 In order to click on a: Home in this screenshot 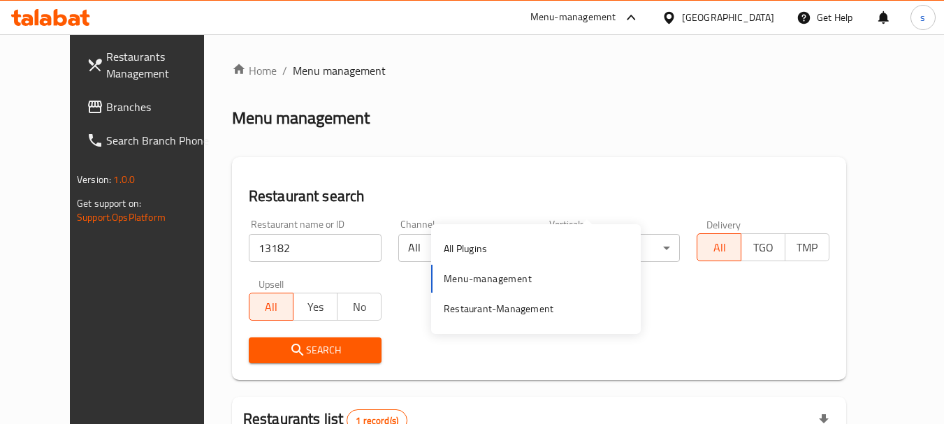, I will do `click(254, 71)`.